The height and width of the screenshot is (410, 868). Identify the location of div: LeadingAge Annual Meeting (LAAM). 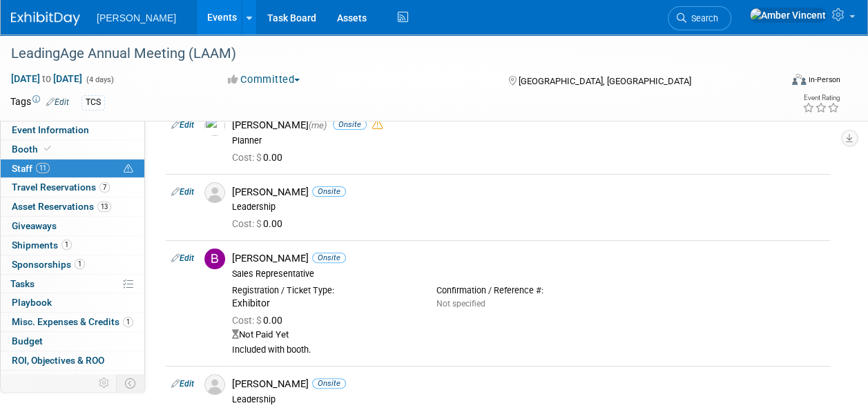
(388, 54).